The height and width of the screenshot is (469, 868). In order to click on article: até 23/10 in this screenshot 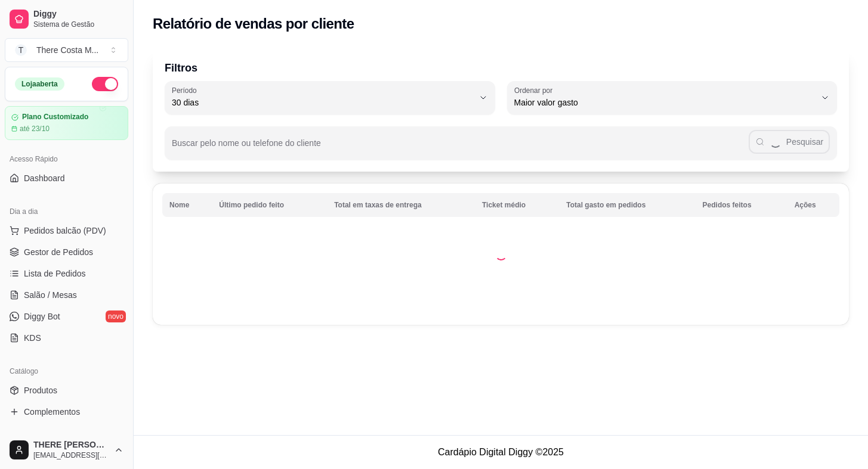, I will do `click(35, 129)`.